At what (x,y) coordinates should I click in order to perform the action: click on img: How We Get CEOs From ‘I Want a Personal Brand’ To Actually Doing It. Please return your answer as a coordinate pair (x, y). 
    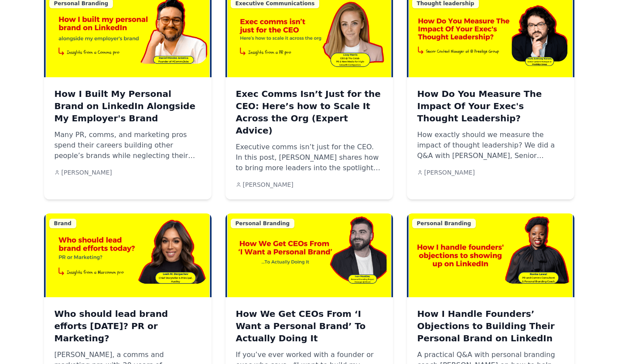
    Looking at the image, I should click on (309, 255).